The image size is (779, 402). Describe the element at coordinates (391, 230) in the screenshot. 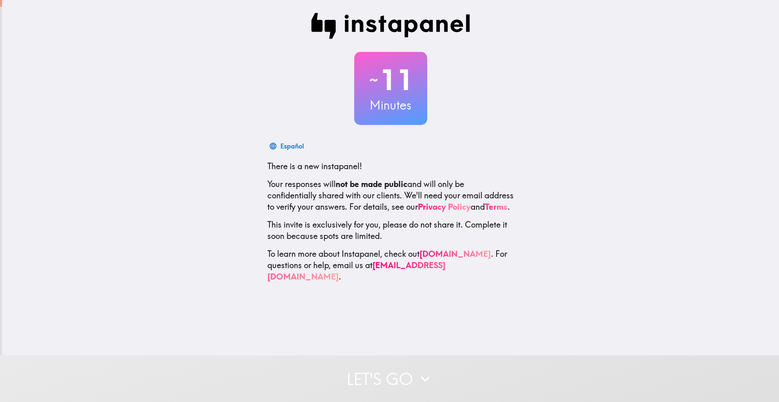

I see `p: This invite is exclusively for you, please do not share it. Complete it soon because spots are li...` at that location.